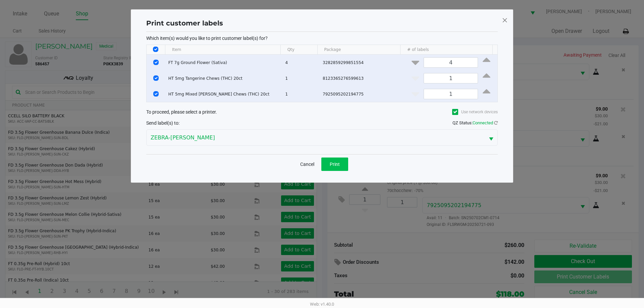  I want to click on td: 7925095202194775, so click(362, 94).